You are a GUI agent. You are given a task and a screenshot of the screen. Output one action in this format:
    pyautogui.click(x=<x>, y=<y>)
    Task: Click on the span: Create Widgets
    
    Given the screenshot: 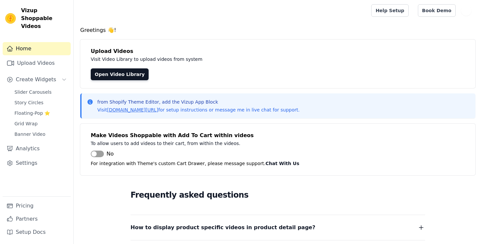 What is the action you would take?
    pyautogui.click(x=36, y=80)
    